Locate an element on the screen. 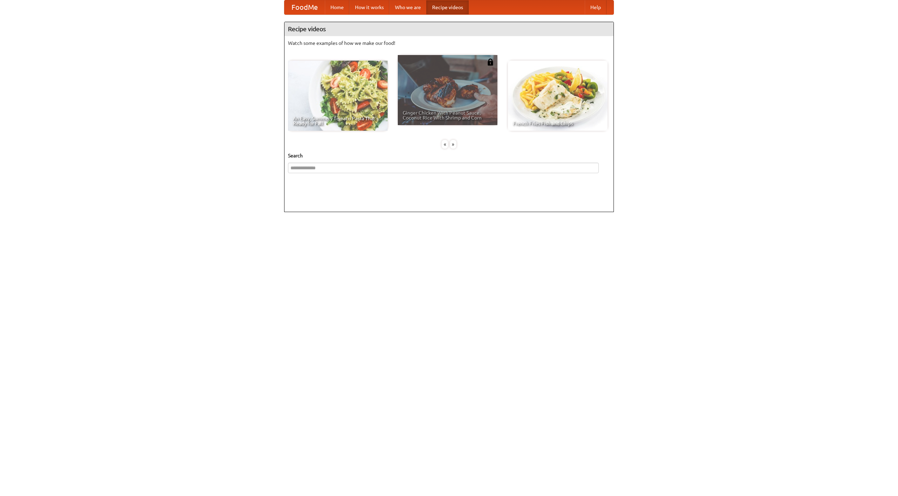 The width and height of the screenshot is (898, 496). span: An Easy, Summery Tomato Pasta That's Ready for Fall is located at coordinates (338, 121).